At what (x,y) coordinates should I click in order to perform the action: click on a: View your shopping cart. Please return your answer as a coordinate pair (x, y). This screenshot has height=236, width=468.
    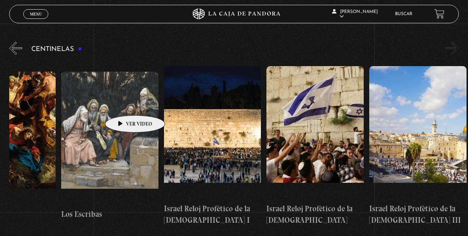
    Looking at the image, I should click on (440, 14).